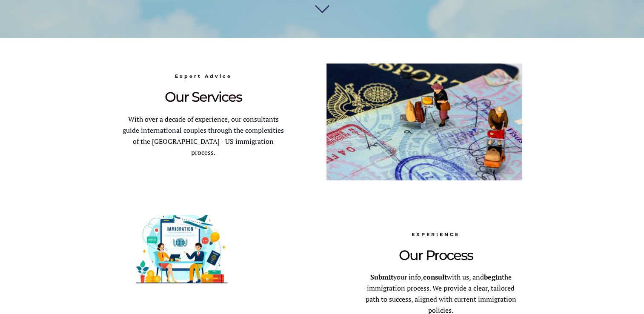  What do you see at coordinates (493, 277) in the screenshot?
I see `strong: begin` at bounding box center [493, 277].